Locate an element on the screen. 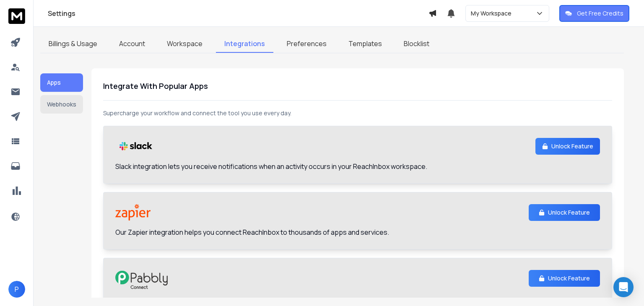  a: Billings & Usage is located at coordinates (73, 44).